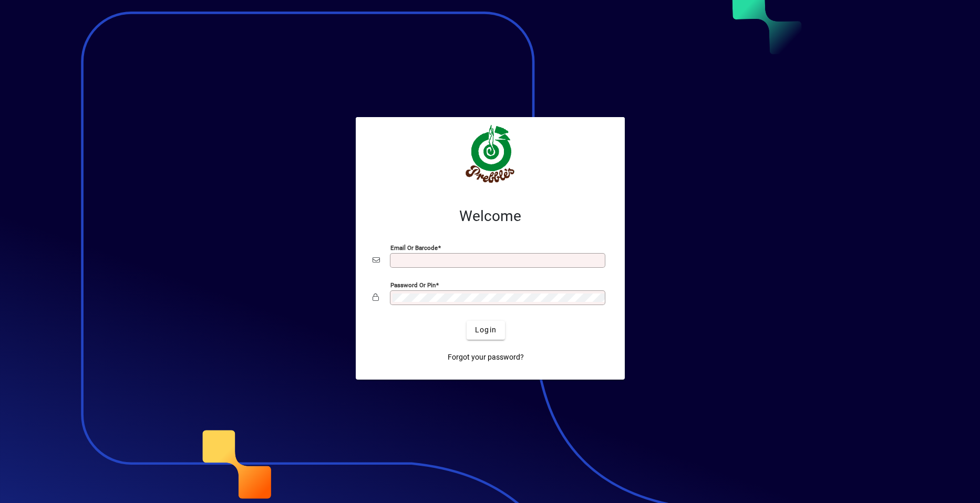 Image resolution: width=980 pixels, height=503 pixels. What do you see at coordinates (485, 357) in the screenshot?
I see `span: Forgot your password?` at bounding box center [485, 357].